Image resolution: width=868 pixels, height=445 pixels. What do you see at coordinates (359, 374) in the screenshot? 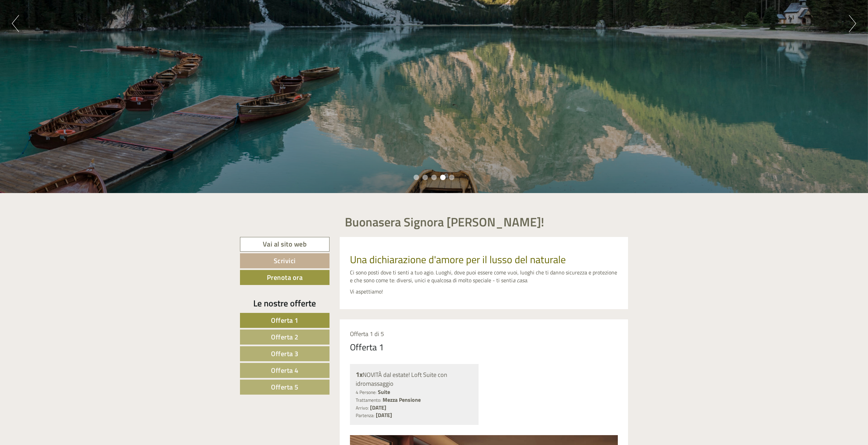
I see `b: 1x` at bounding box center [359, 374].